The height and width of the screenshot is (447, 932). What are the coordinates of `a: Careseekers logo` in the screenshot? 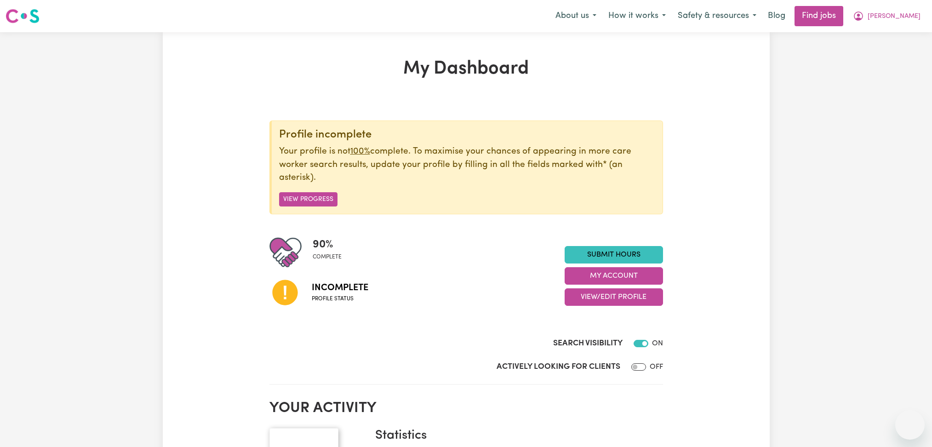 It's located at (23, 16).